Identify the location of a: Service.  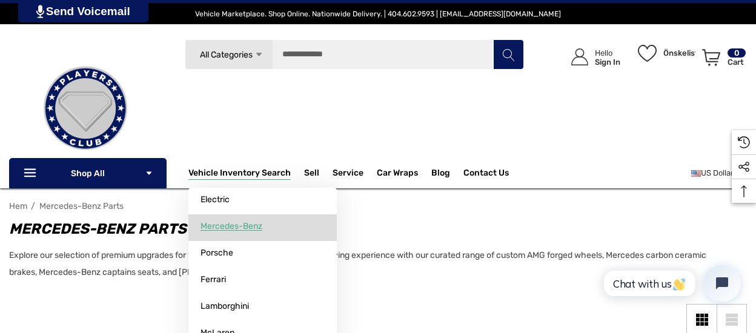
(348, 174).